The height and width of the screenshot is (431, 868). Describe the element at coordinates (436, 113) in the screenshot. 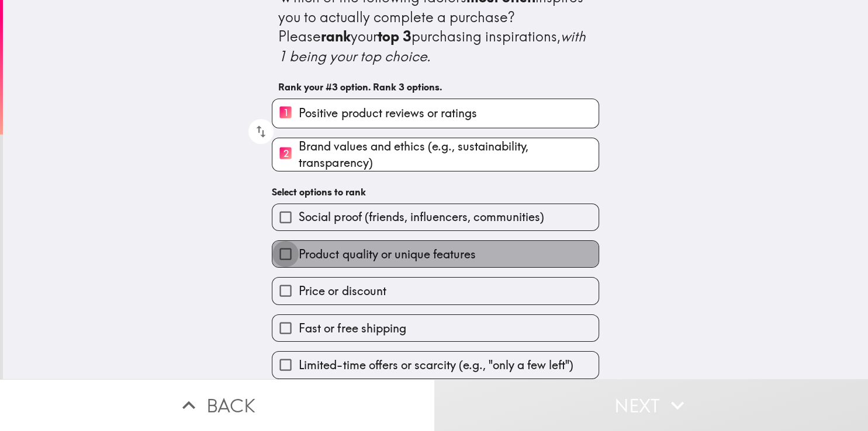

I see `button: 1Positive product reviews or ratings` at that location.